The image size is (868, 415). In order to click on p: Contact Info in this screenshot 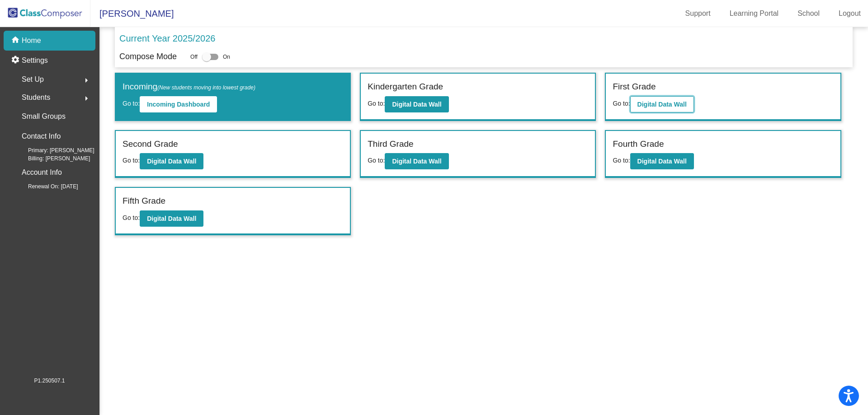, I will do `click(41, 136)`.